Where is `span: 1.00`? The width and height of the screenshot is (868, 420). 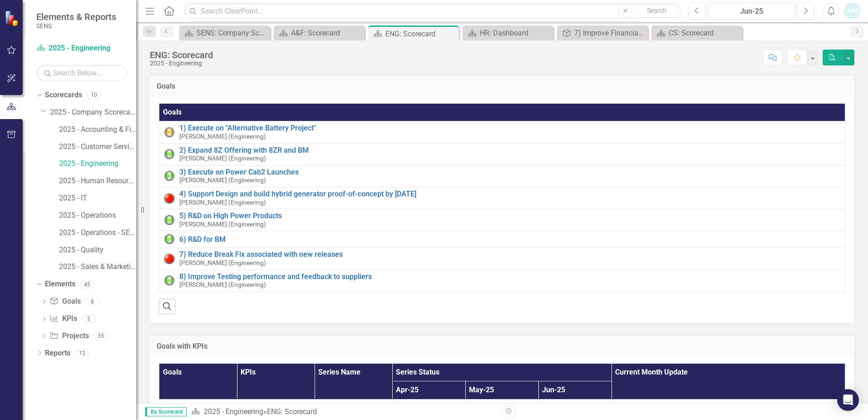 span: 1.00 is located at coordinates (600, 408).